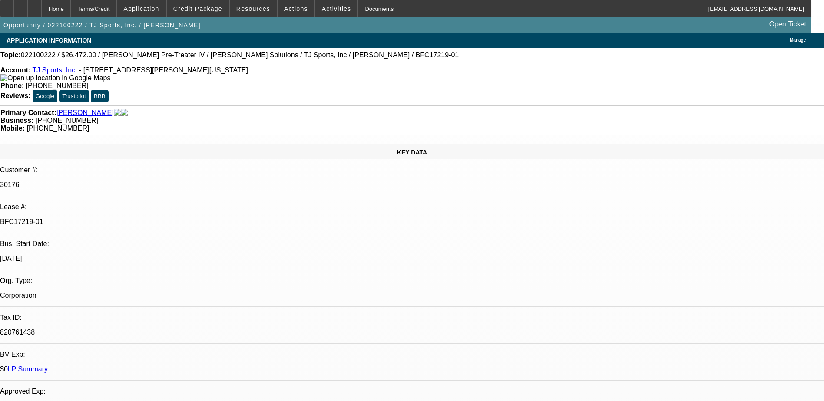 This screenshot has height=401, width=824. I want to click on a: LP Summary, so click(28, 369).